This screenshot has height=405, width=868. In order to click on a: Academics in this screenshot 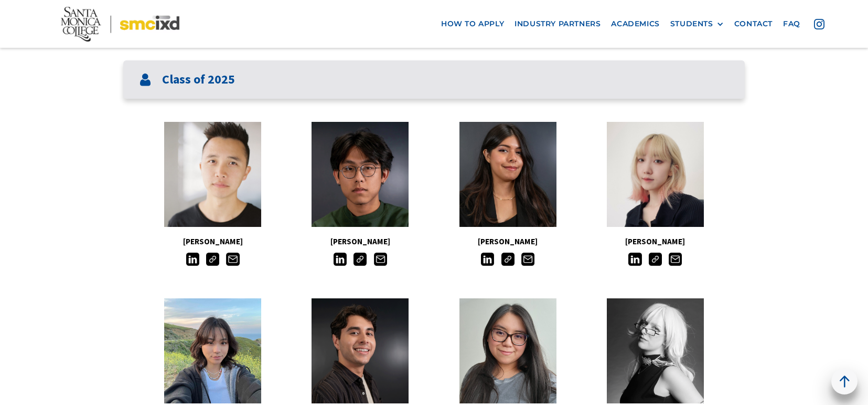, I will do `click(635, 23)`.